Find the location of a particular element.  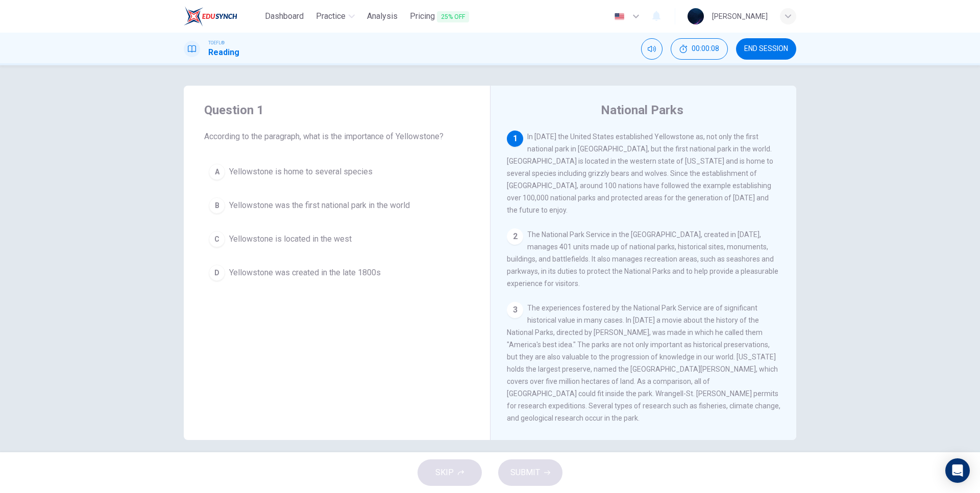

img: EduSynch logo is located at coordinates (210, 16).